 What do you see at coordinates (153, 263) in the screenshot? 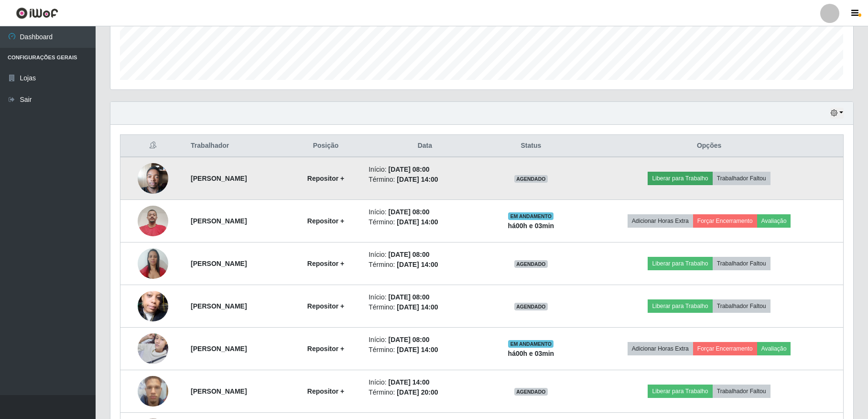
I see `img: 1753374909353.jpeg` at bounding box center [153, 263].